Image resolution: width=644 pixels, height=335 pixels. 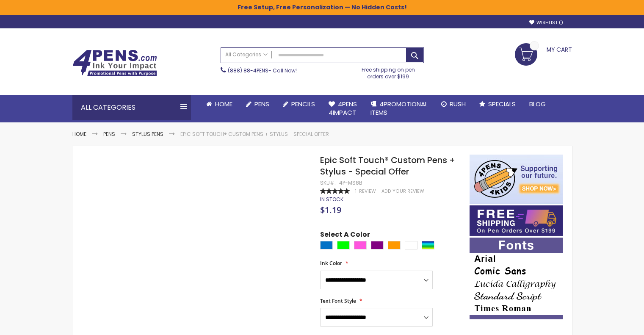 What do you see at coordinates (538, 104) in the screenshot?
I see `a: Blog` at bounding box center [538, 104].